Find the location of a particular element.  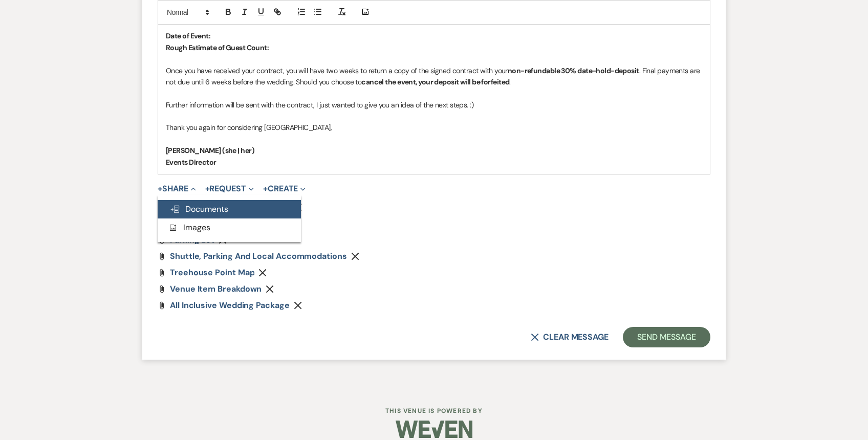

a: Treehouse Point Map is located at coordinates (212, 272).